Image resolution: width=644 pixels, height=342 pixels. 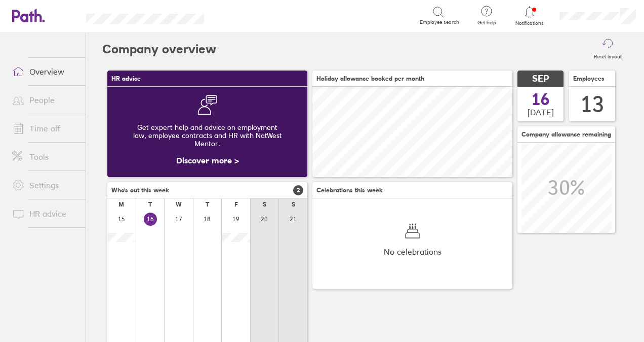 What do you see at coordinates (45, 99) in the screenshot?
I see `a: People` at bounding box center [45, 99].